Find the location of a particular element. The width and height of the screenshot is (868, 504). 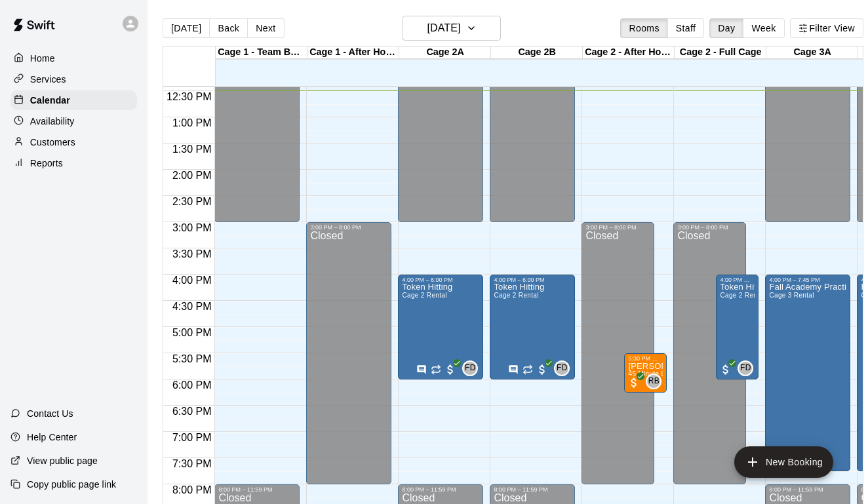

p: Copy public page link is located at coordinates (71, 485).